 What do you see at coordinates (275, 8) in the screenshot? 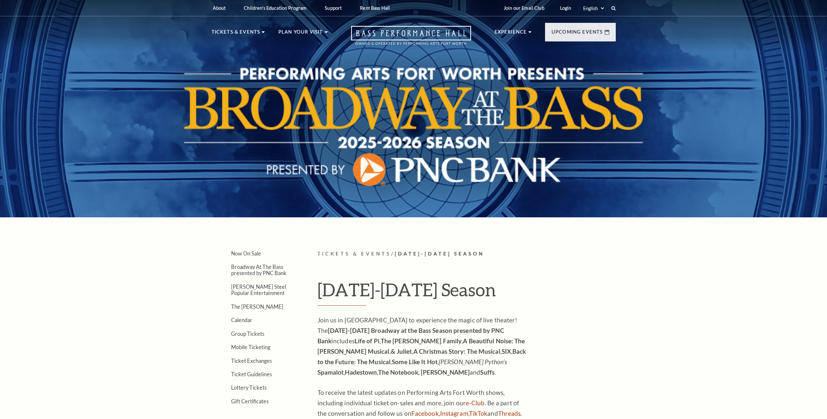
I see `p: Children's Education Program` at bounding box center [275, 8].